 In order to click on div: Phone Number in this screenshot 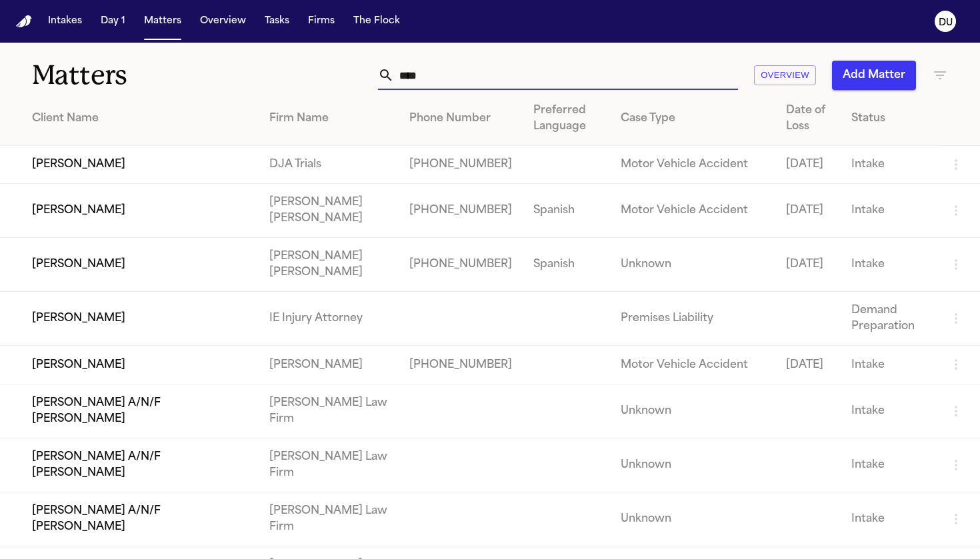, I will do `click(460, 118)`.